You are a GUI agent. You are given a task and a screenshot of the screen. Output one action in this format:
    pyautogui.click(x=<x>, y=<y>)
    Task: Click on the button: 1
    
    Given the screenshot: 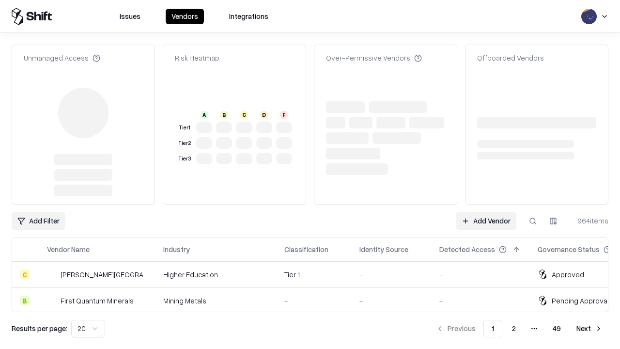 What is the action you would take?
    pyautogui.click(x=492, y=328)
    